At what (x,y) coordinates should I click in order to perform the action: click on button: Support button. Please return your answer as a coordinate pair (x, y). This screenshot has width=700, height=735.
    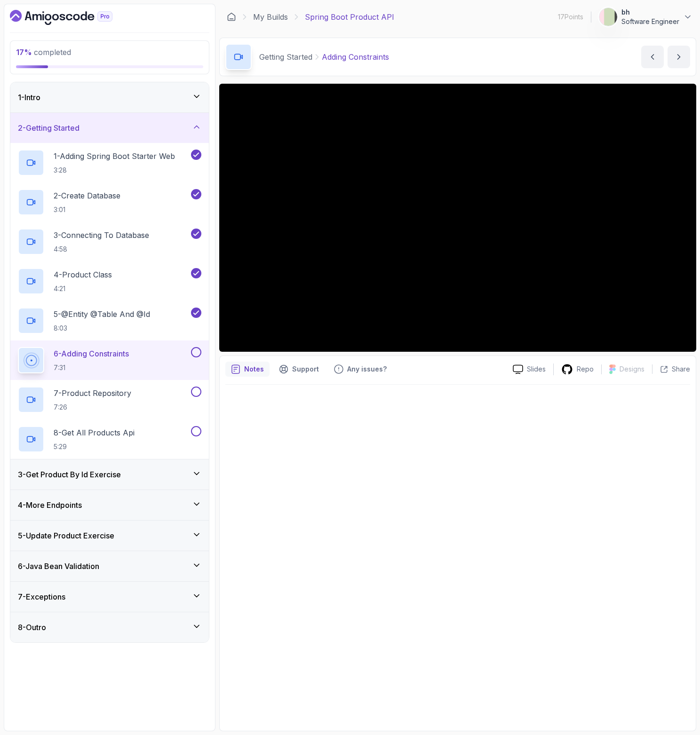
    Looking at the image, I should click on (299, 369).